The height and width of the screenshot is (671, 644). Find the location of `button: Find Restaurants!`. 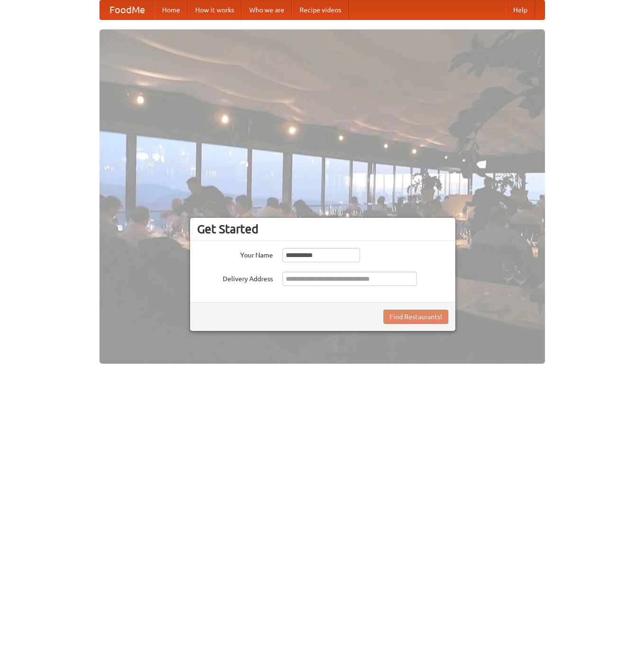

button: Find Restaurants! is located at coordinates (416, 317).